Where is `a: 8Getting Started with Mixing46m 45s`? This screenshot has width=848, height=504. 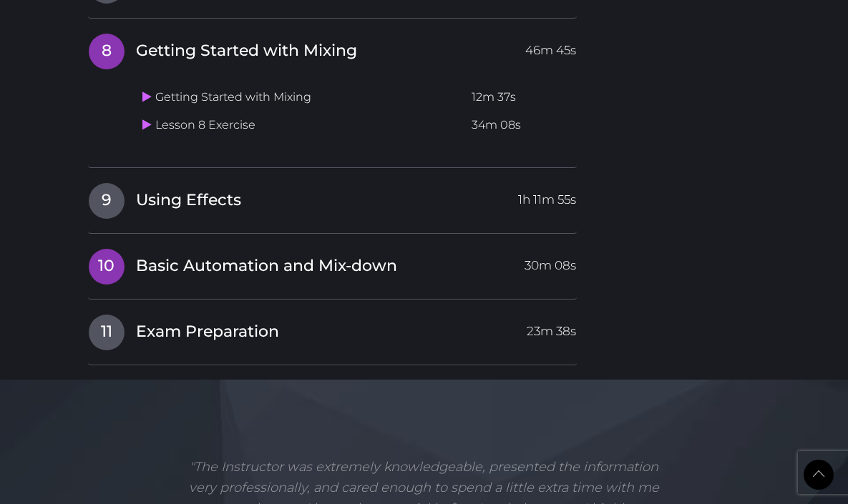
a: 8Getting Started with Mixing46m 45s is located at coordinates (333, 48).